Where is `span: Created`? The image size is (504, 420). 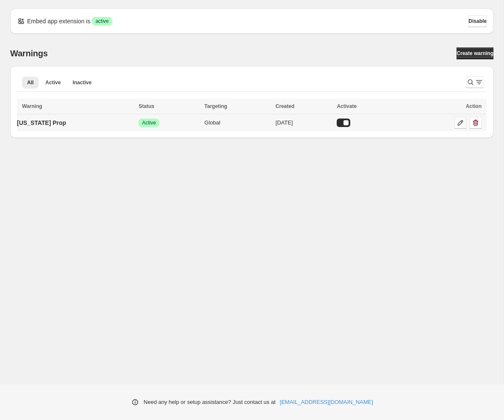 span: Created is located at coordinates (285, 107).